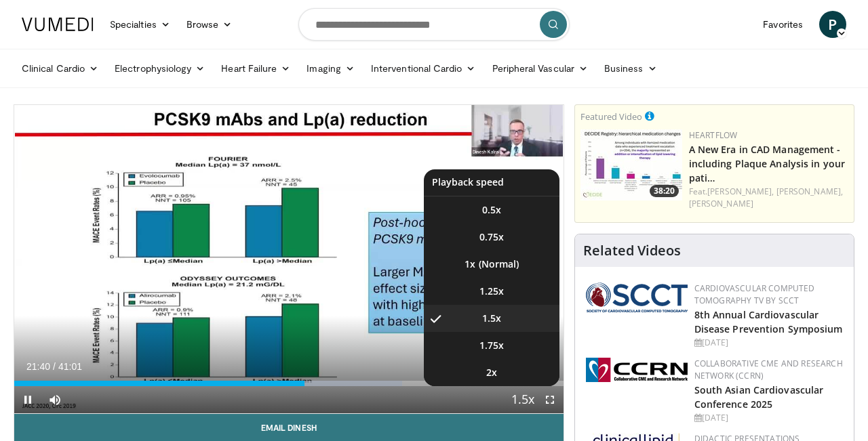  What do you see at coordinates (631, 164) in the screenshot?
I see `img: 738d0e2d-290f-4d89-8861-908fb8b721dc.150x105_q85_crop-smart_upscale.jpg` at bounding box center [631, 164].